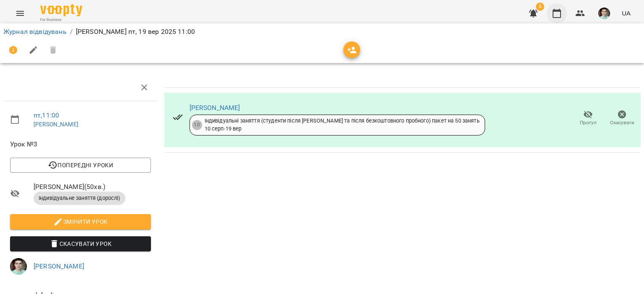 This screenshot has height=294, width=644. I want to click on button: Menu, so click(20, 13).